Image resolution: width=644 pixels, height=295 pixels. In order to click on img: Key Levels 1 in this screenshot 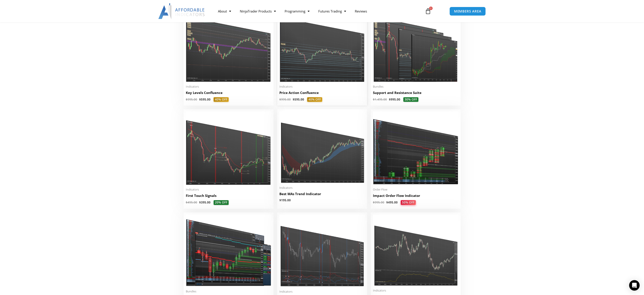, I will do `click(229, 45)`.